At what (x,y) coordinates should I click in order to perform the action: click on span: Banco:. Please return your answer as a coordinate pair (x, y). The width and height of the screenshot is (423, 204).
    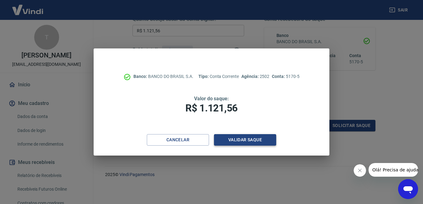
    Looking at the image, I should click on (141, 77).